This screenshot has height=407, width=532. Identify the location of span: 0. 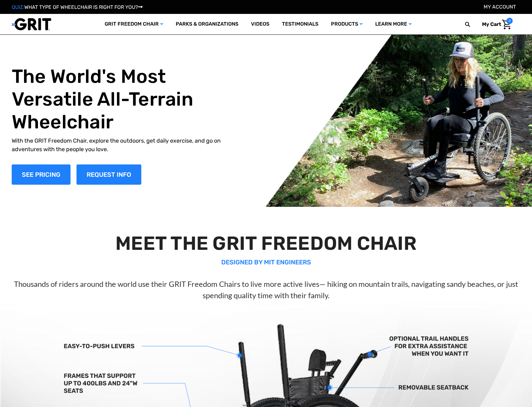
(510, 21).